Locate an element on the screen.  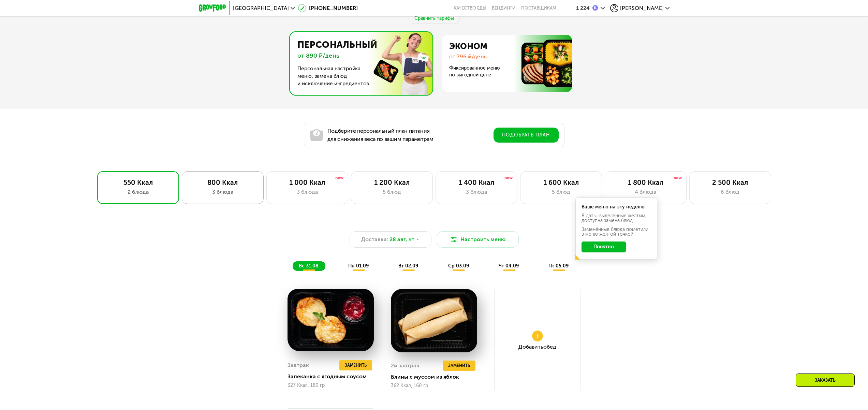
div: 4 блюда is located at coordinates (646, 192).